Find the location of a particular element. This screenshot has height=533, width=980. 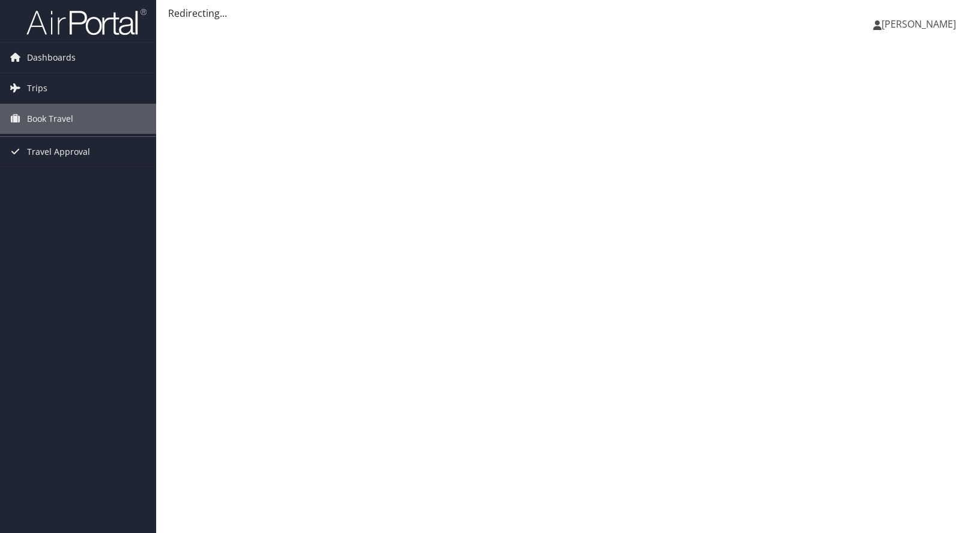

img: airportal-logo.png is located at coordinates (87, 21).